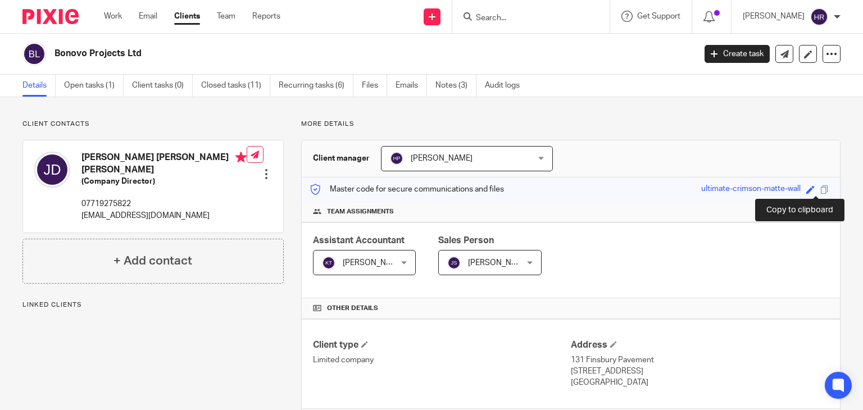  What do you see at coordinates (308, 53) in the screenshot?
I see `h2: Bonovo Projects Ltd` at bounding box center [308, 53].